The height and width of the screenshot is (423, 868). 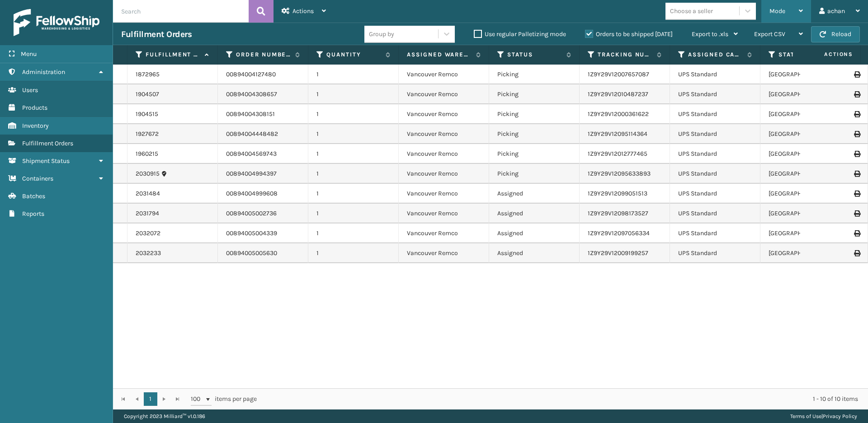 What do you see at coordinates (806, 417) in the screenshot?
I see `a: Terms of Use` at bounding box center [806, 417].